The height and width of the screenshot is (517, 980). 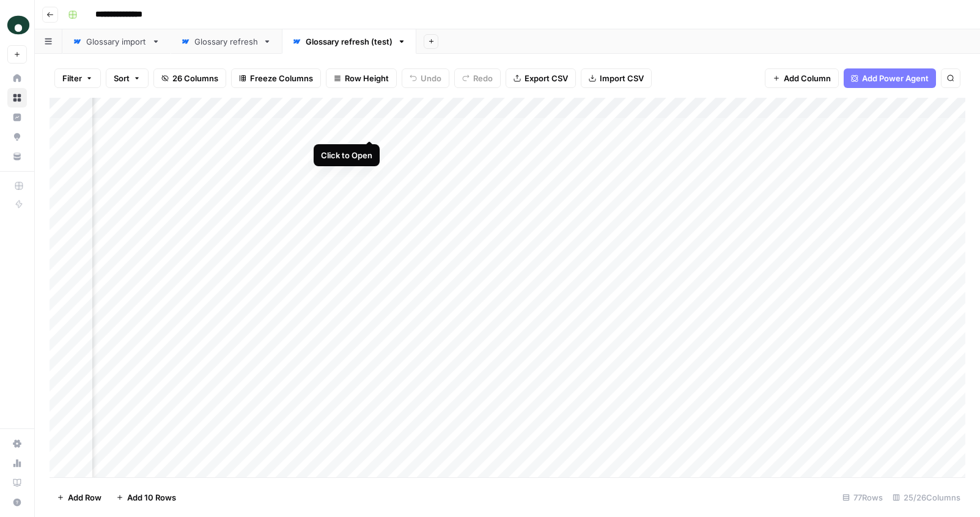 I want to click on span: Redo, so click(x=483, y=78).